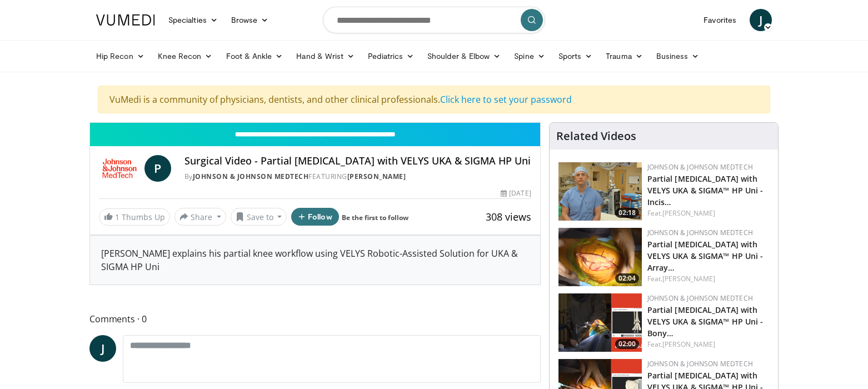  I want to click on span: 1, so click(117, 217).